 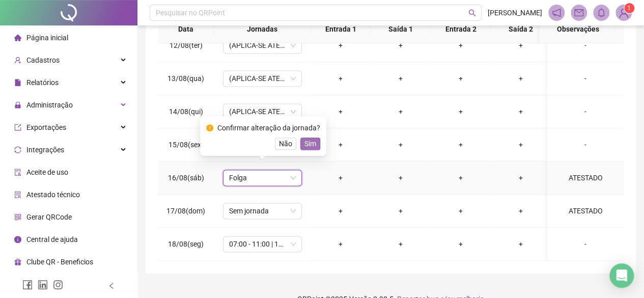 I want to click on span: Clube QR - Beneficios, so click(x=59, y=262).